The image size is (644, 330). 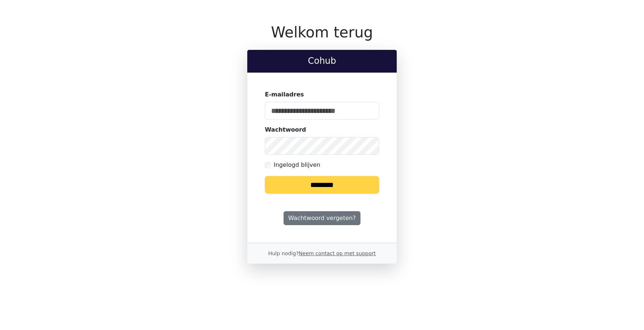 I want to click on small: Hulp nodig?, so click(x=322, y=253).